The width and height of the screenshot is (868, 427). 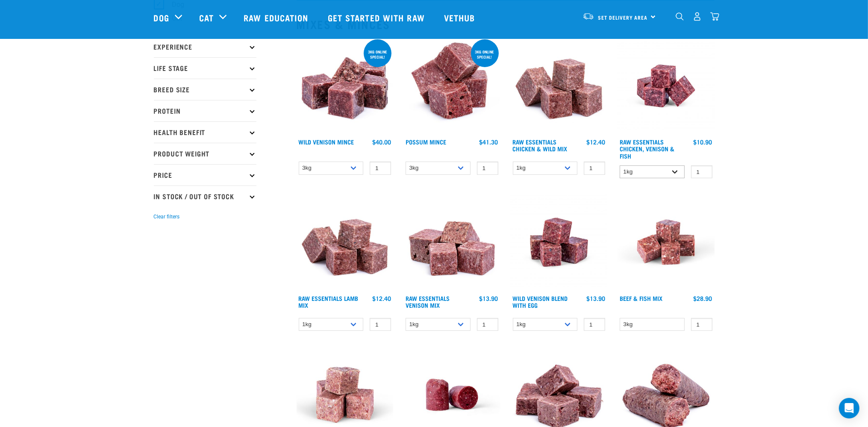 I want to click on a: Raw Essentials Lamb Mix, so click(x=329, y=301).